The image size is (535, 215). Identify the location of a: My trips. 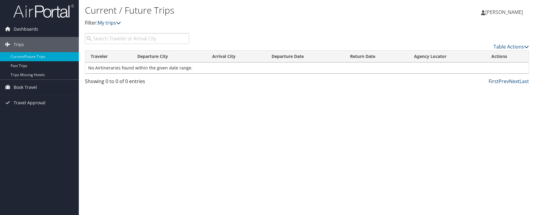
(109, 23).